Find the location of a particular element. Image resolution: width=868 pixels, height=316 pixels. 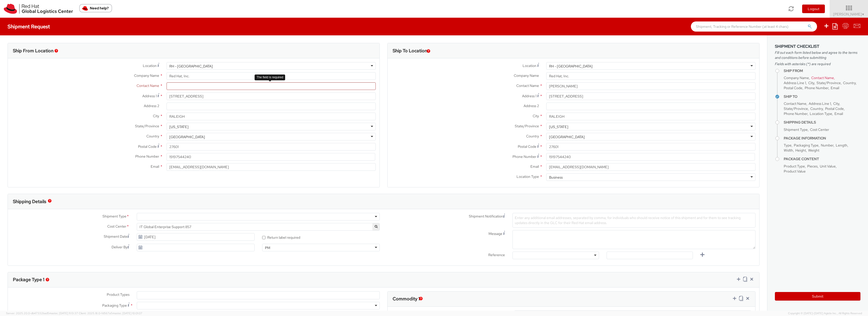

span: Product Value is located at coordinates (794, 171).